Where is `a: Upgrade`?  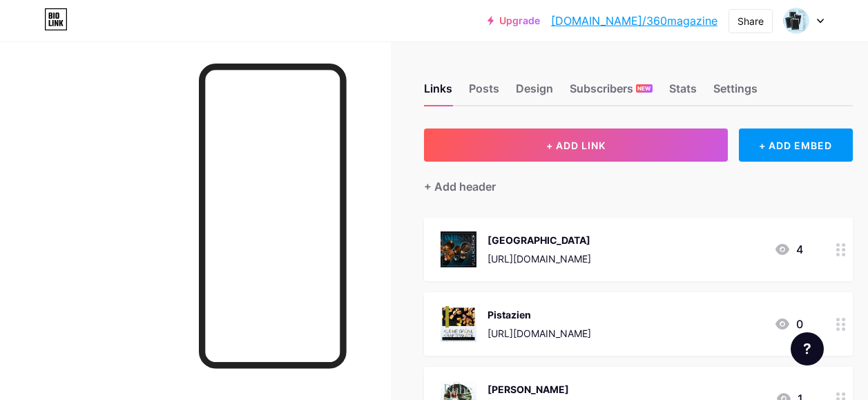 a: Upgrade is located at coordinates (514, 21).